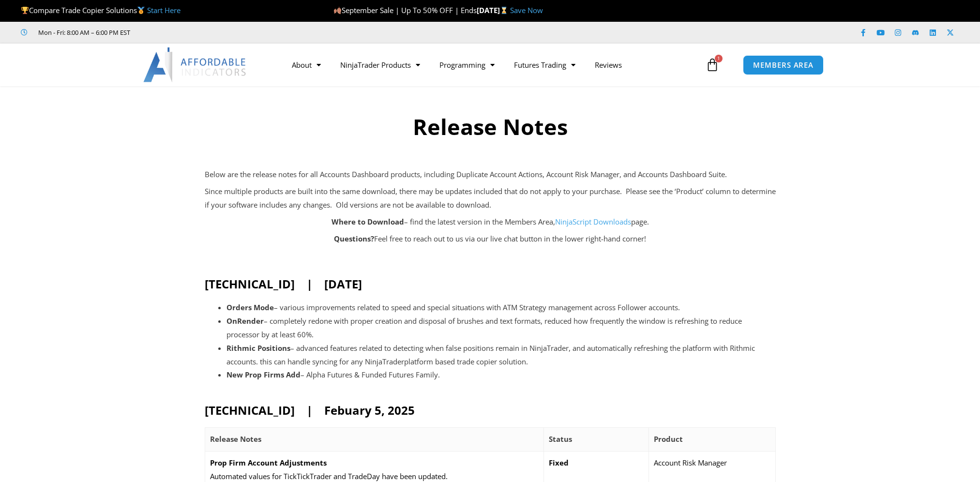  What do you see at coordinates (195, 65) in the screenshot?
I see `img: LogoAI | Affordable Indicators – NinjaTrader` at bounding box center [195, 65].